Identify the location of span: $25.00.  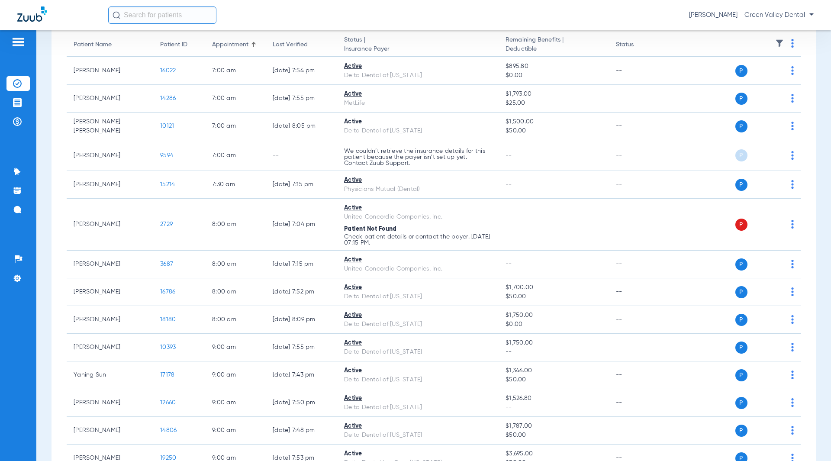
(553, 103).